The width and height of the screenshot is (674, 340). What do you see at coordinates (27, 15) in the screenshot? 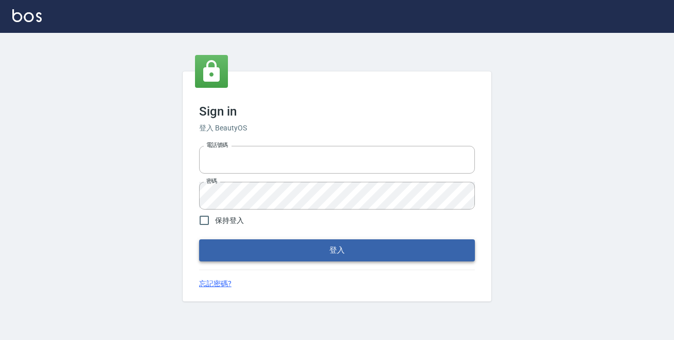
I see `img: Logo` at bounding box center [27, 15].